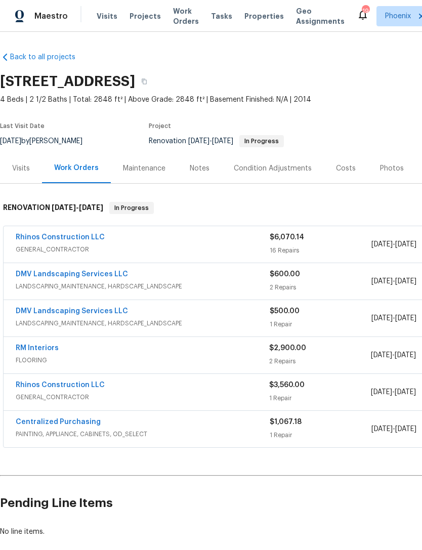 This screenshot has height=550, width=422. Describe the element at coordinates (345, 168) in the screenshot. I see `div: Costs` at that location.